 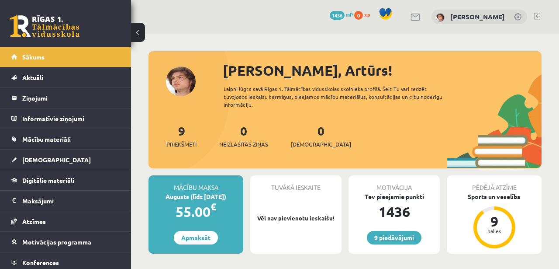 What do you see at coordinates (66, 242) in the screenshot?
I see `a: Motivācijas programma` at bounding box center [66, 242].